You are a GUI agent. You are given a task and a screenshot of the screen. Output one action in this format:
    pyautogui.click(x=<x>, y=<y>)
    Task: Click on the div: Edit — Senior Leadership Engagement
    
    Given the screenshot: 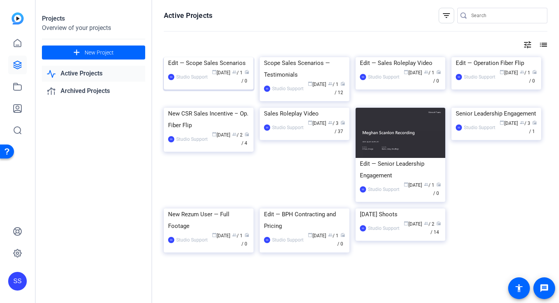 What is the action you would take?
    pyautogui.click(x=400, y=169)
    